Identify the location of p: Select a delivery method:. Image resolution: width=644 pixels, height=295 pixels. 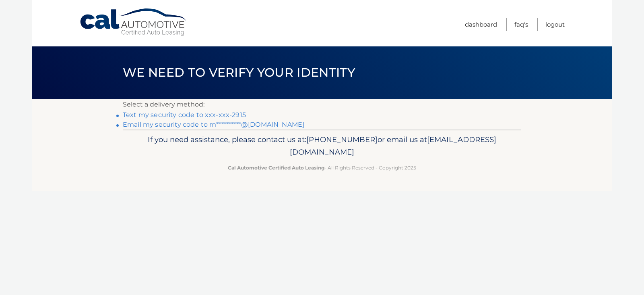
(322, 104).